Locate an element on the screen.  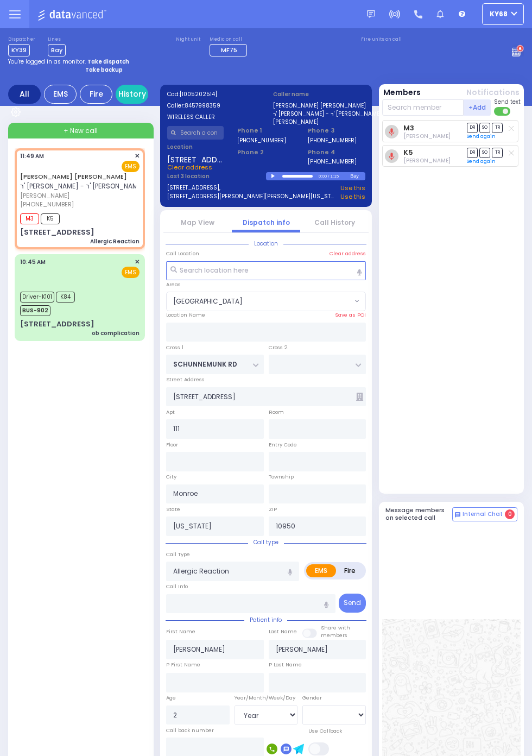
span: Other building occupants is located at coordinates (359, 397).